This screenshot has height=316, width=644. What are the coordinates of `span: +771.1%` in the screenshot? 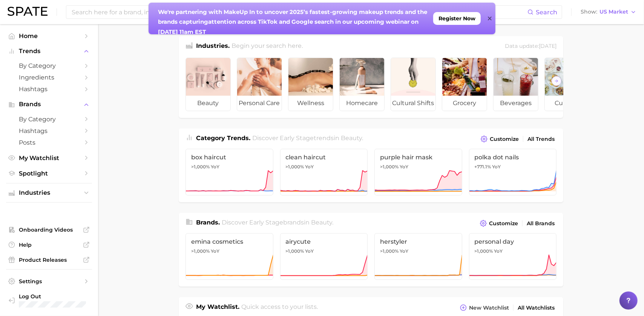 It's located at (483, 166).